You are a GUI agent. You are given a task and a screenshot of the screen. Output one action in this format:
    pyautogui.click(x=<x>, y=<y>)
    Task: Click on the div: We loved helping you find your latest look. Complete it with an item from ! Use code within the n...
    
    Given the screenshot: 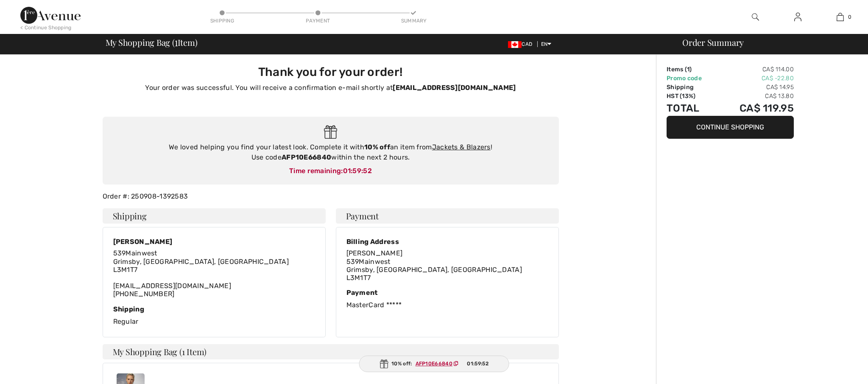 What is the action you would take?
    pyautogui.click(x=331, y=152)
    